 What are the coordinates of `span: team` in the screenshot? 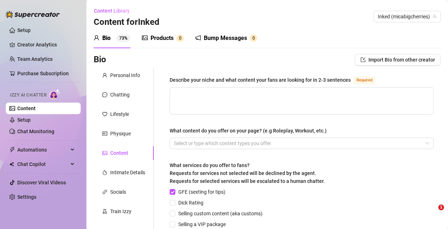 It's located at (434, 17).